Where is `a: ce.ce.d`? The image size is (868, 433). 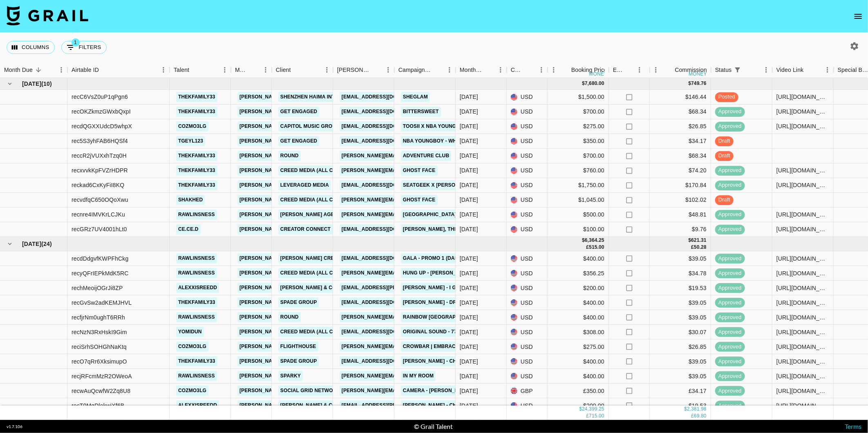 a: ce.ce.d is located at coordinates (188, 229).